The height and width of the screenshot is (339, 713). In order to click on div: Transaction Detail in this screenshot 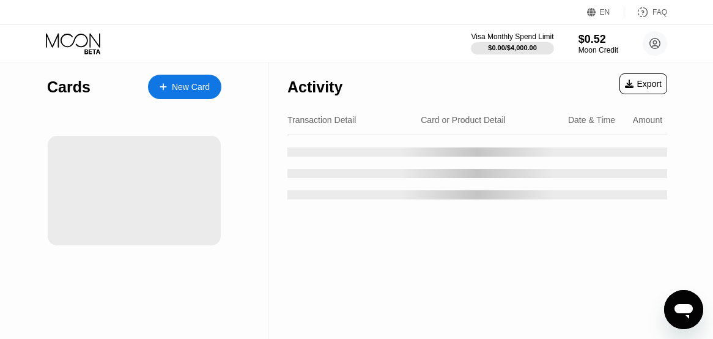, I will do `click(321, 120)`.